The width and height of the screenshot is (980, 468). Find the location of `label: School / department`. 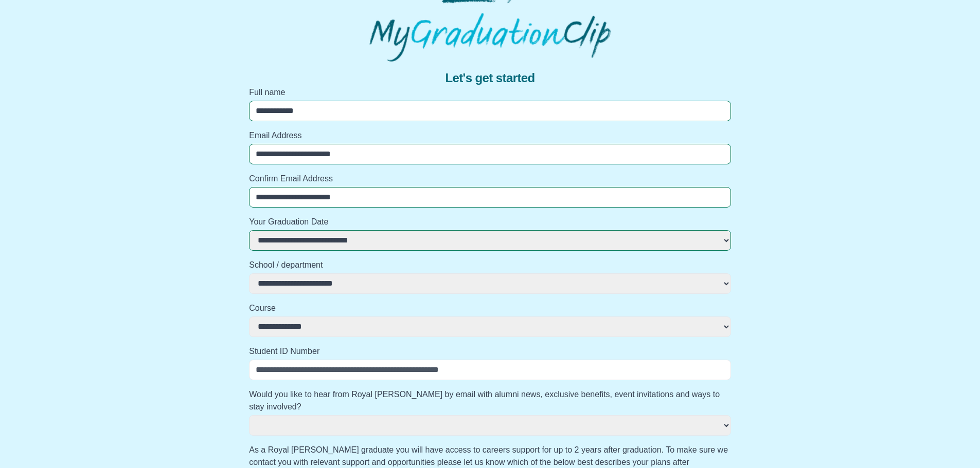

label: School / department is located at coordinates (490, 266).